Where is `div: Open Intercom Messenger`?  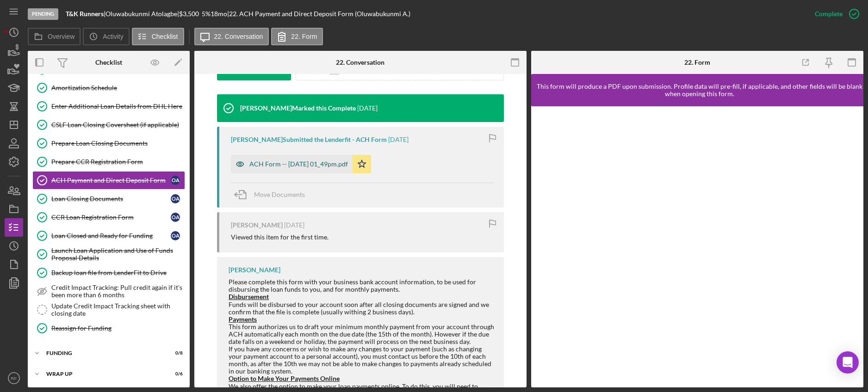
div: Open Intercom Messenger is located at coordinates (848, 363).